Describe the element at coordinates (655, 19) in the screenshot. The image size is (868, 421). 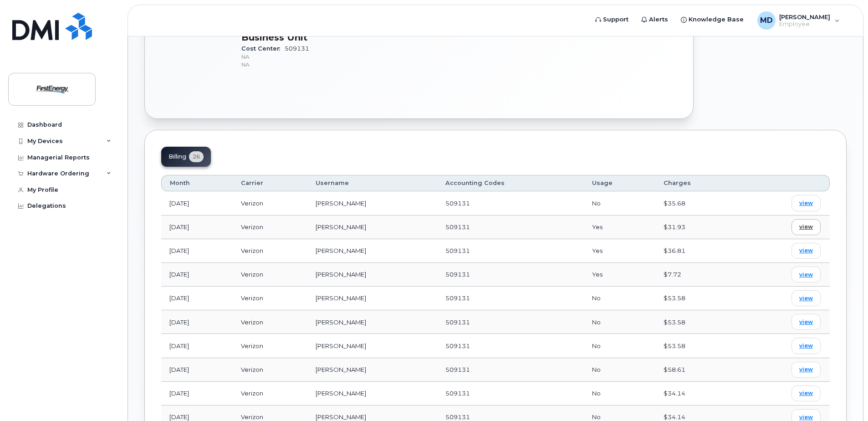
I see `a: Alerts` at that location.